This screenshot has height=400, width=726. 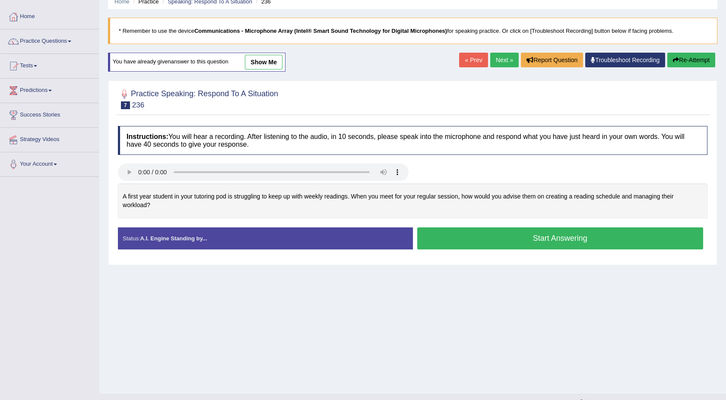 What do you see at coordinates (50, 163) in the screenshot?
I see `a: Your Account` at bounding box center [50, 163].